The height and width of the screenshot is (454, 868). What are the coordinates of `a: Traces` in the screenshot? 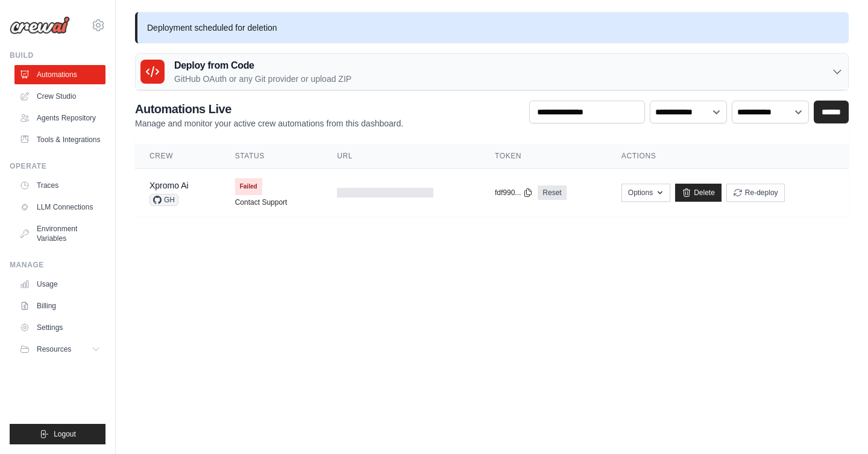 It's located at (60, 186).